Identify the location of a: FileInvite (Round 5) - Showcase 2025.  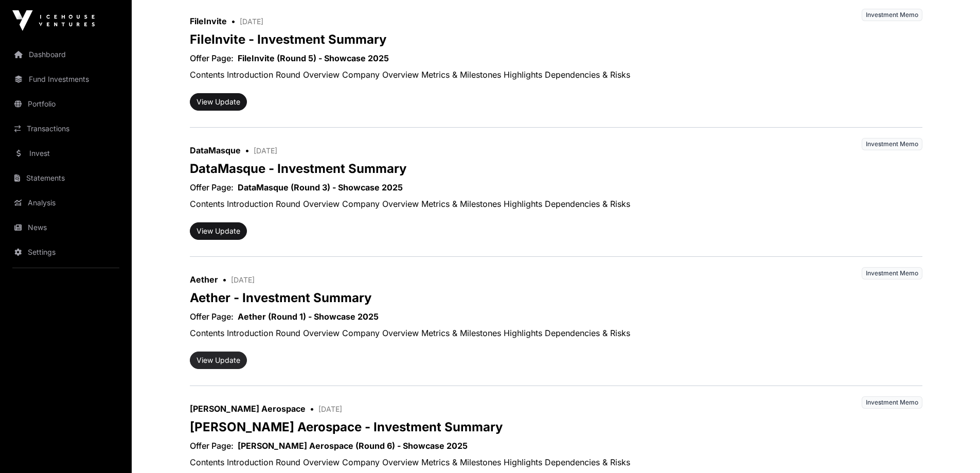
(313, 58).